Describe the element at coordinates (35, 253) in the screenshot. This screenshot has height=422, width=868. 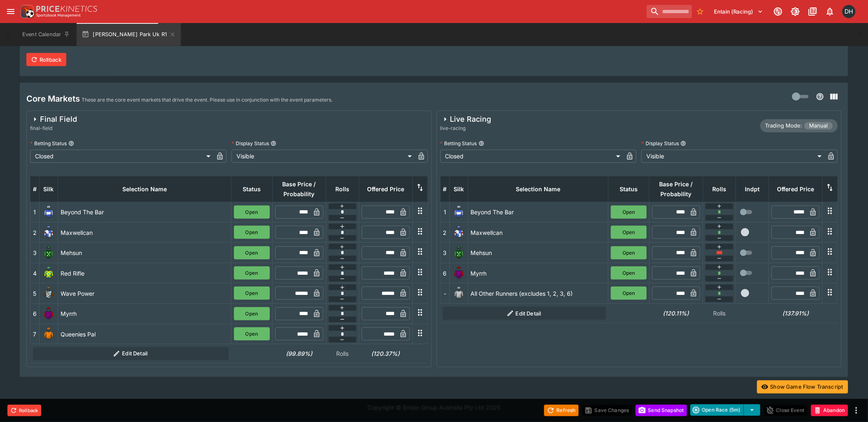
I see `td: 3` at that location.